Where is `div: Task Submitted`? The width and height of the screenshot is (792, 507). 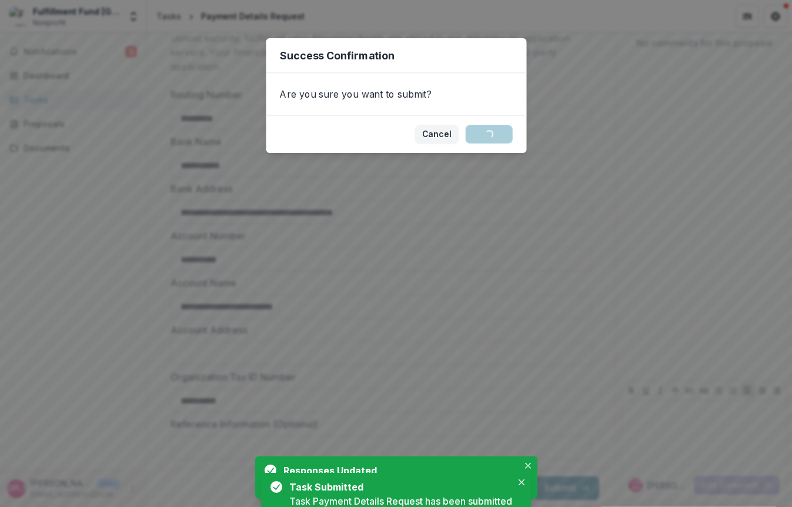 div: Task Submitted is located at coordinates (398, 487).